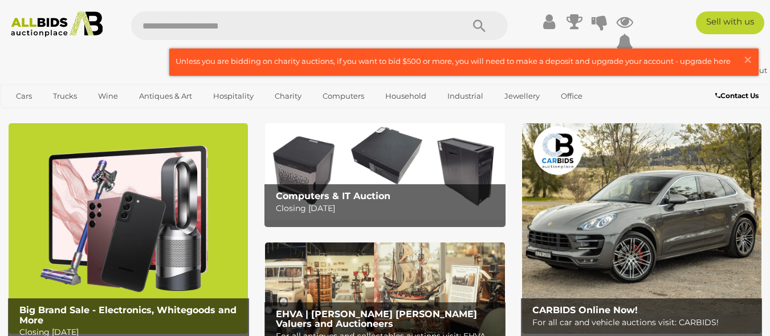 Image resolution: width=770 pixels, height=336 pixels. What do you see at coordinates (644, 322) in the screenshot?
I see `p: For all car and vehicle auctions visit: CARBIDS!` at bounding box center [644, 322].